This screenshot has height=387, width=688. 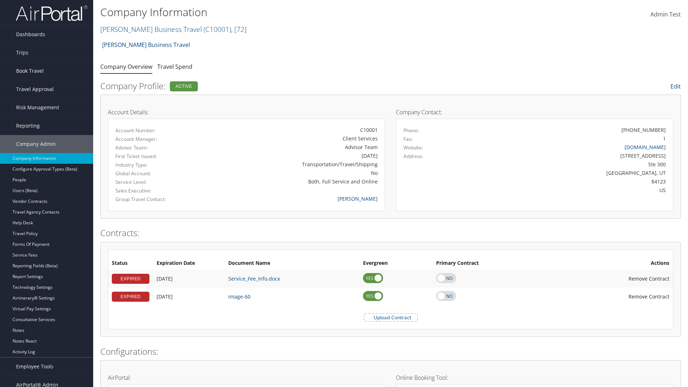 What do you see at coordinates (411, 130) in the screenshot?
I see `label: Phone:` at bounding box center [411, 130].